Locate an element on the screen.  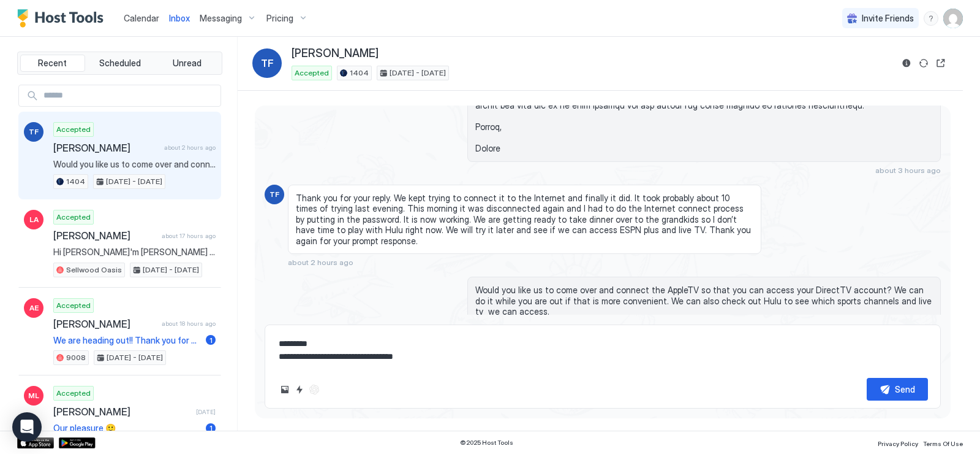
button: Unread is located at coordinates (187, 63).